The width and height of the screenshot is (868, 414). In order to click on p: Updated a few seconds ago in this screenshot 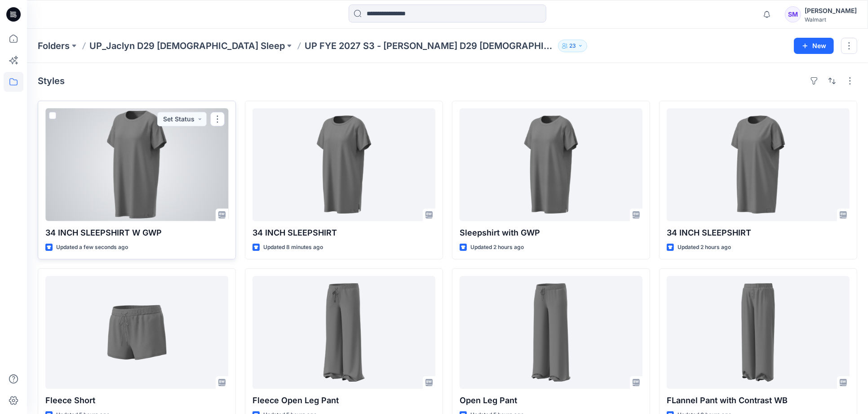, I will do `click(92, 247)`.